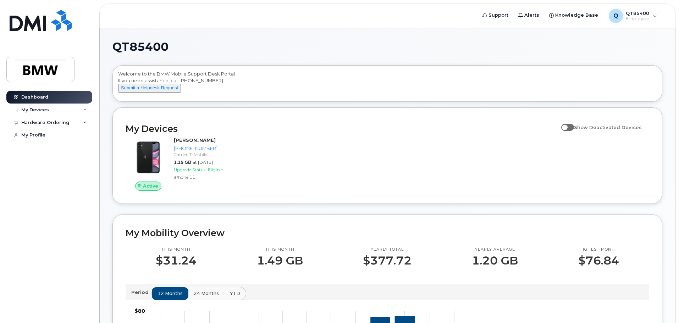  I want to click on span: Show Deactivated Devices, so click(608, 127).